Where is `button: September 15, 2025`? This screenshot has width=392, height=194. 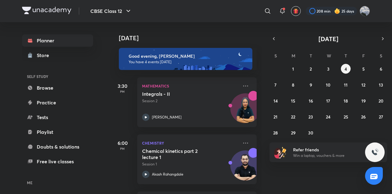 button: September 15, 2025 is located at coordinates (293, 101).